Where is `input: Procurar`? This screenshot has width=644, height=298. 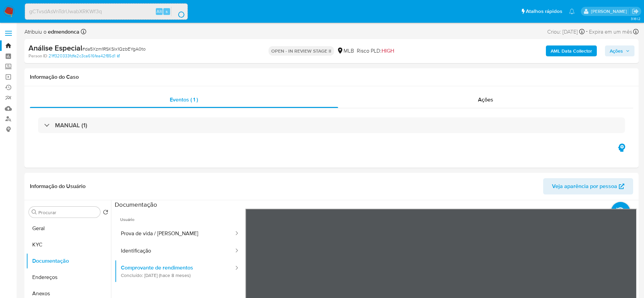 input: Procurar is located at coordinates (68, 213).